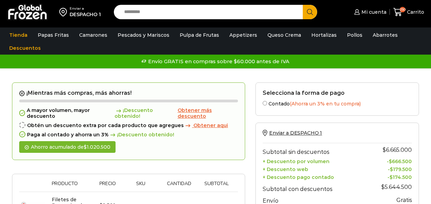 The width and height of the screenshot is (431, 204). Describe the element at coordinates (397, 150) in the screenshot. I see `bdi: 6.665.000` at that location.